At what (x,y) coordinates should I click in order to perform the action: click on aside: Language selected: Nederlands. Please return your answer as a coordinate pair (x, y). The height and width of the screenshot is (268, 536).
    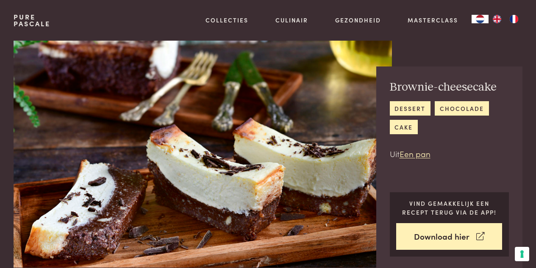
    Looking at the image, I should click on (497, 19).